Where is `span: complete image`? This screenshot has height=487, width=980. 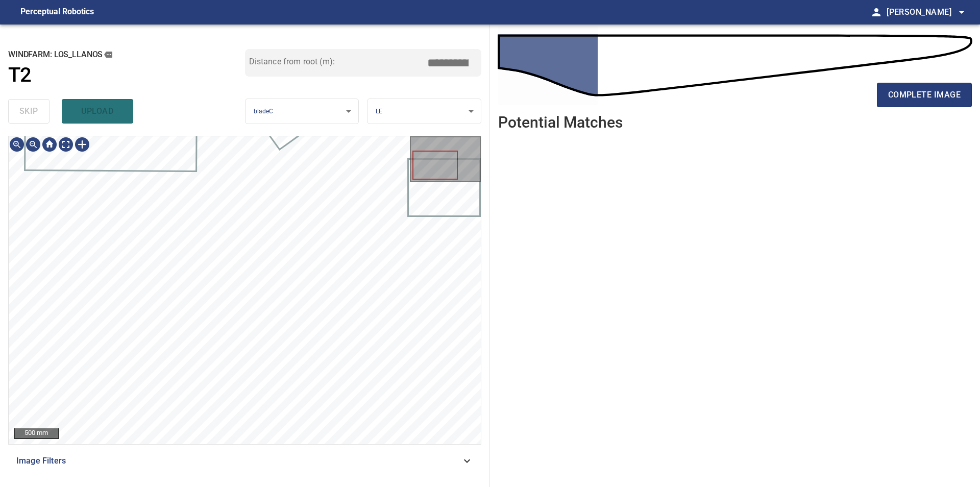 span: complete image is located at coordinates (925, 95).